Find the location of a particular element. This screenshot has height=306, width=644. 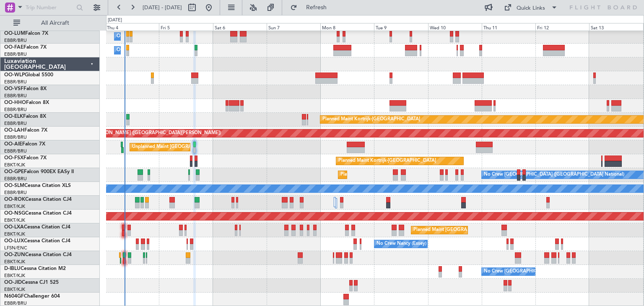

div: Fri 5 is located at coordinates (186, 27).